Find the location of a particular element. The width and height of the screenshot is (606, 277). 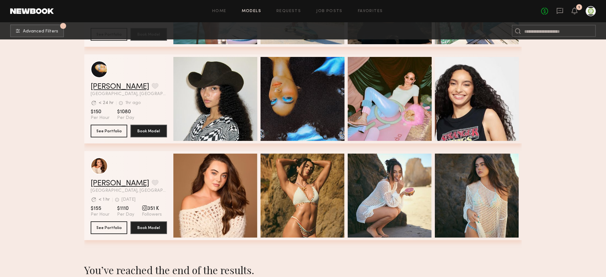

a: Models is located at coordinates (251, 11).